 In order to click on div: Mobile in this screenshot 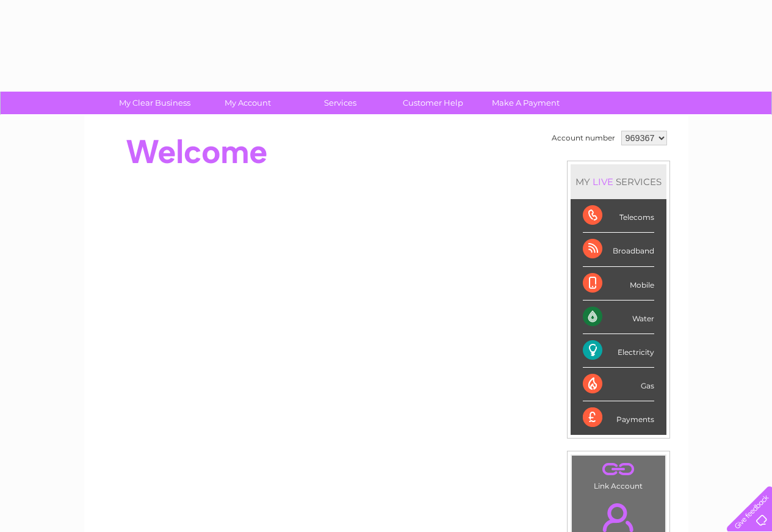, I will do `click(619, 283)`.